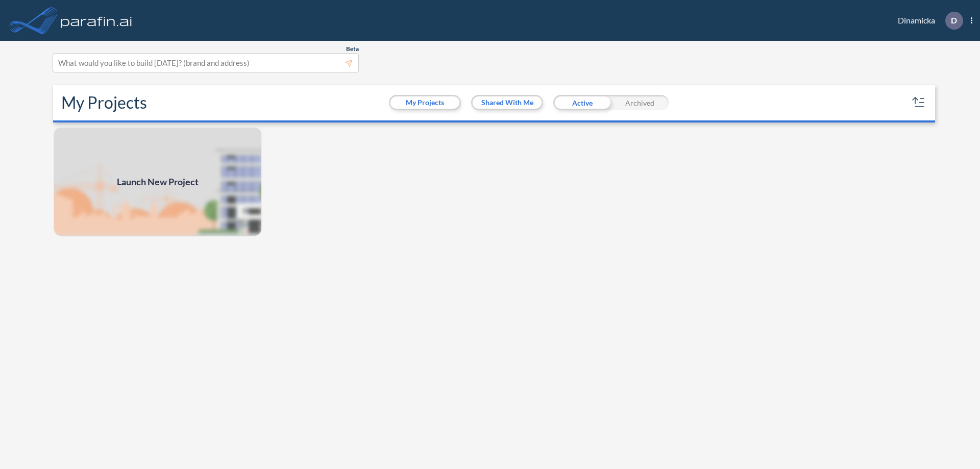  I want to click on img: add, so click(158, 182).